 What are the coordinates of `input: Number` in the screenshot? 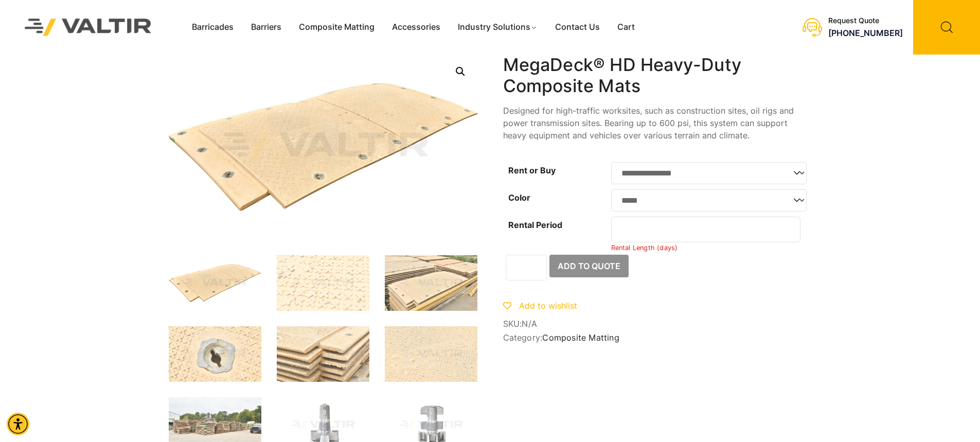 It's located at (706, 230).